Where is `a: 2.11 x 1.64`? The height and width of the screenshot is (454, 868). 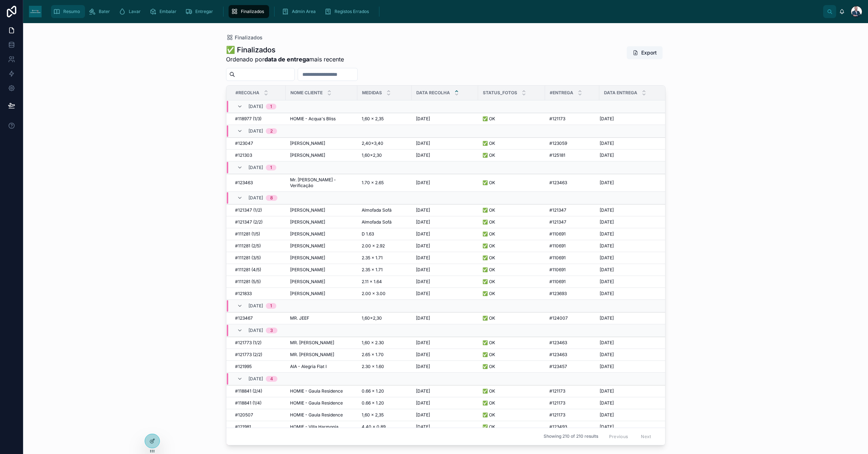 a: 2.11 x 1.64 is located at coordinates (385, 282).